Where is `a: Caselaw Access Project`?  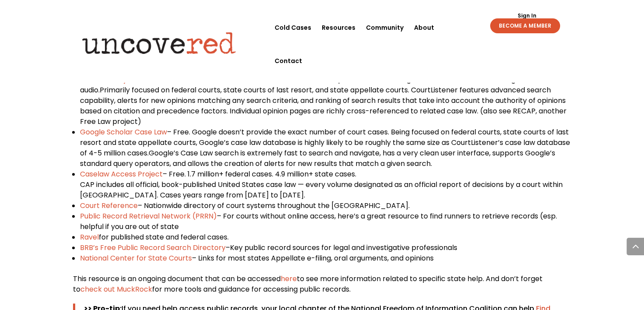 a: Caselaw Access Project is located at coordinates (121, 174).